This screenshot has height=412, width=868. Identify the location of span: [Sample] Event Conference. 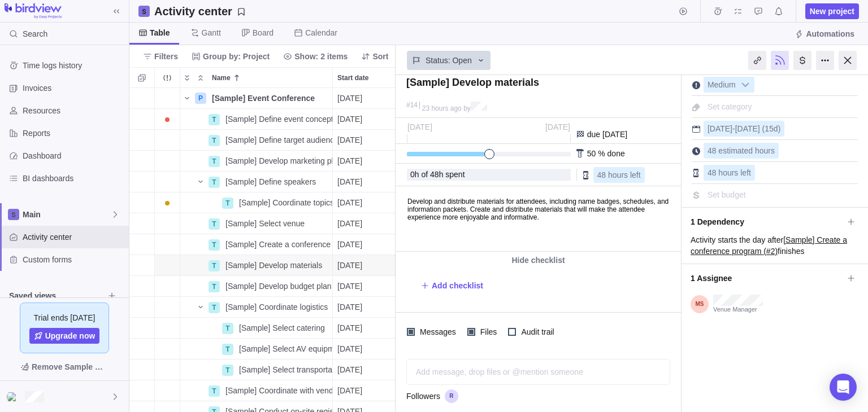
(263, 98).